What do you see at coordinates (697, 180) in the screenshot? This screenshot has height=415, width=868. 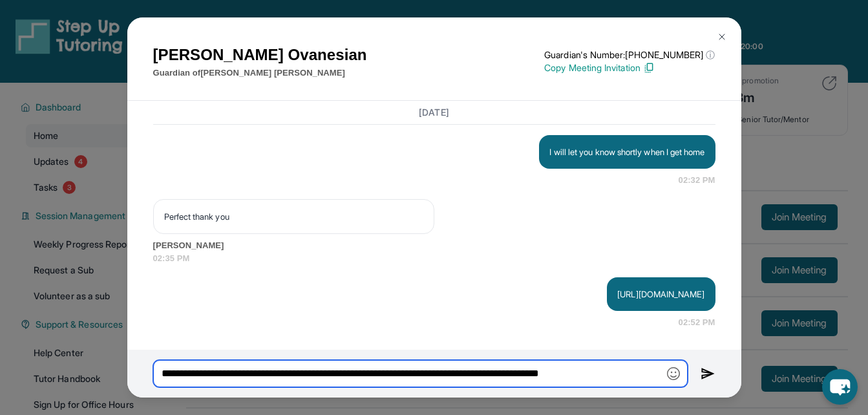 I see `span: 02:32 PM` at bounding box center [697, 180].